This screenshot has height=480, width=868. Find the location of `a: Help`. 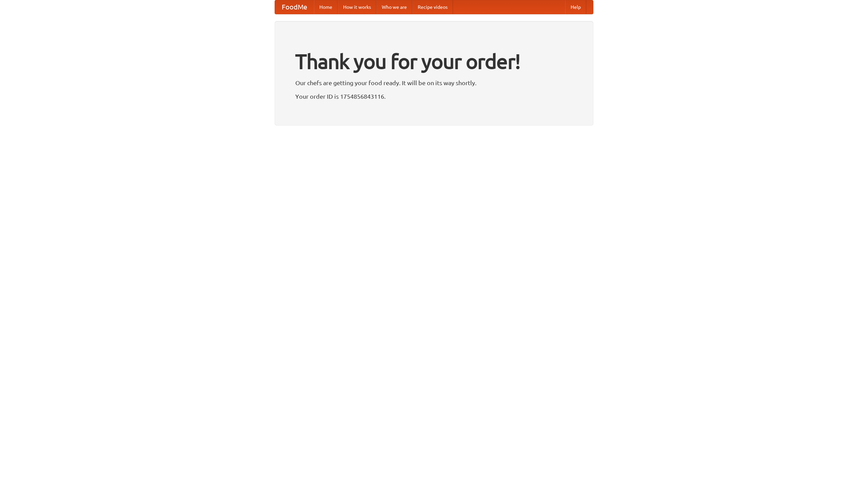

a: Help is located at coordinates (576, 7).